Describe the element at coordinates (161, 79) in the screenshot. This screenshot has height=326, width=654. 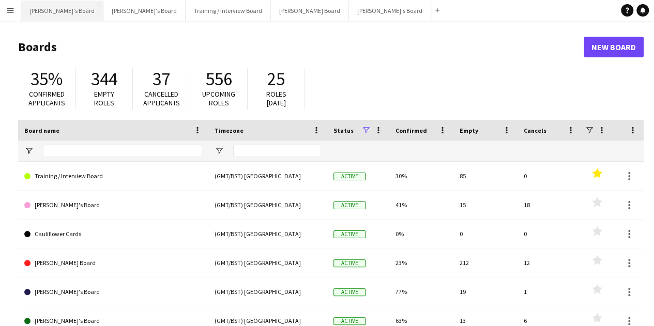
I see `span: 37` at that location.